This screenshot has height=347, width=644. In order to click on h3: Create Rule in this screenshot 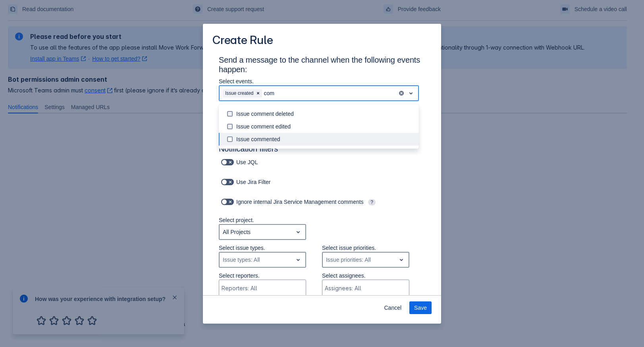, I will do `click(243, 41)`.